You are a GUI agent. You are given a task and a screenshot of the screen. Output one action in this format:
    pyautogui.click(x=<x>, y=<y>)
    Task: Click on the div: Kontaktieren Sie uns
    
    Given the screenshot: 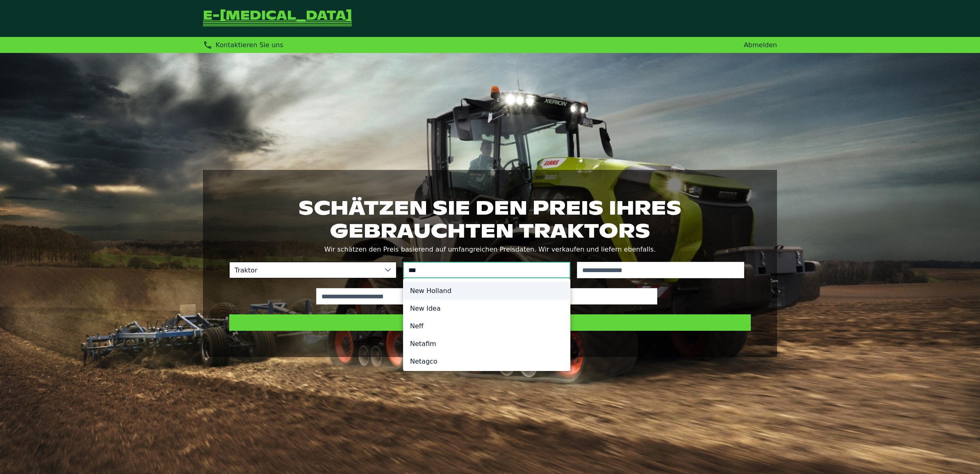 What is the action you would take?
    pyautogui.click(x=243, y=45)
    